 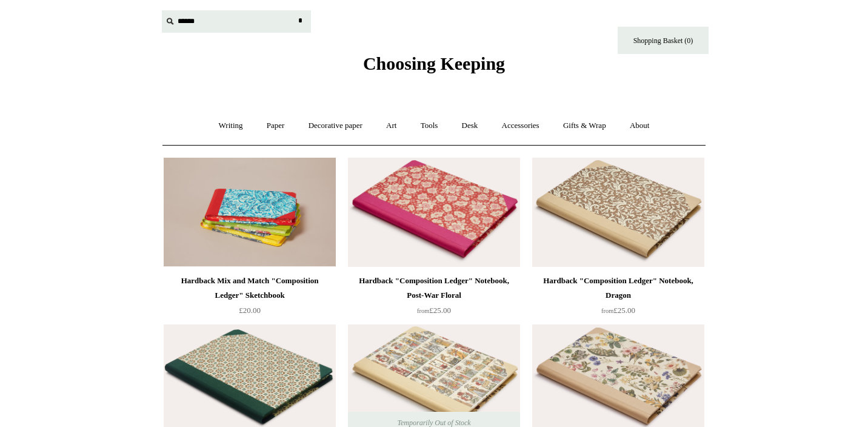 I want to click on a: Hardback Mix and Match "Composition Ledger" Sketchbook £20.00, so click(x=250, y=298).